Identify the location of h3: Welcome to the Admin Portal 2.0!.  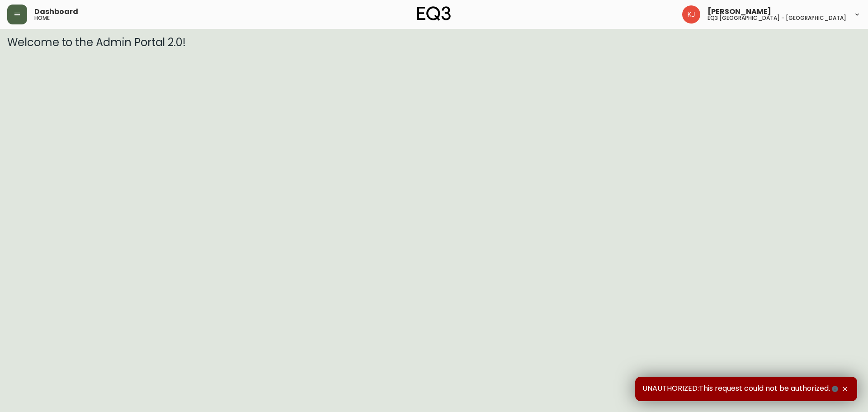
(434, 43).